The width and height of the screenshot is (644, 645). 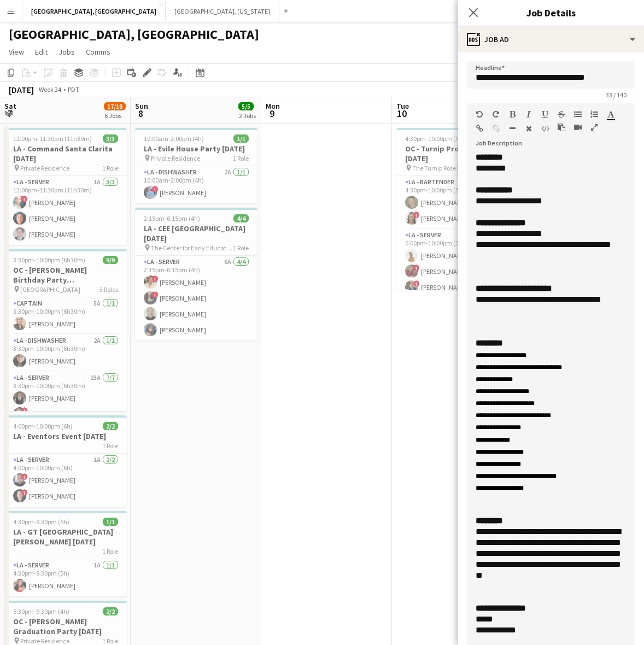 What do you see at coordinates (9, 113) in the screenshot?
I see `span: 7` at bounding box center [9, 113].